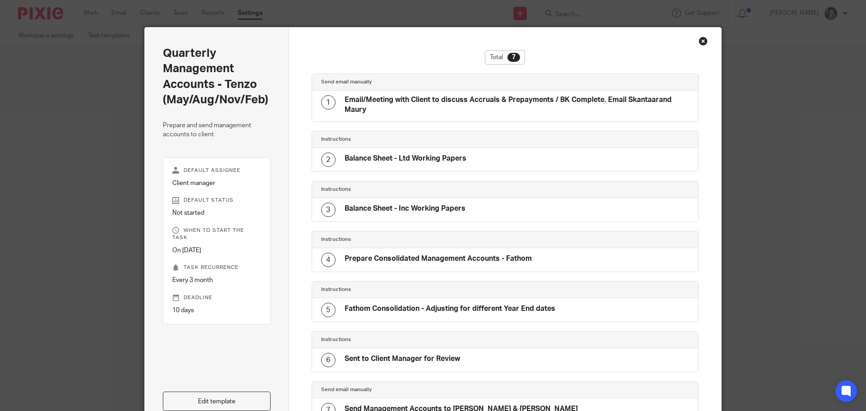  Describe the element at coordinates (216, 280) in the screenshot. I see `p: Every 3 month` at that location.